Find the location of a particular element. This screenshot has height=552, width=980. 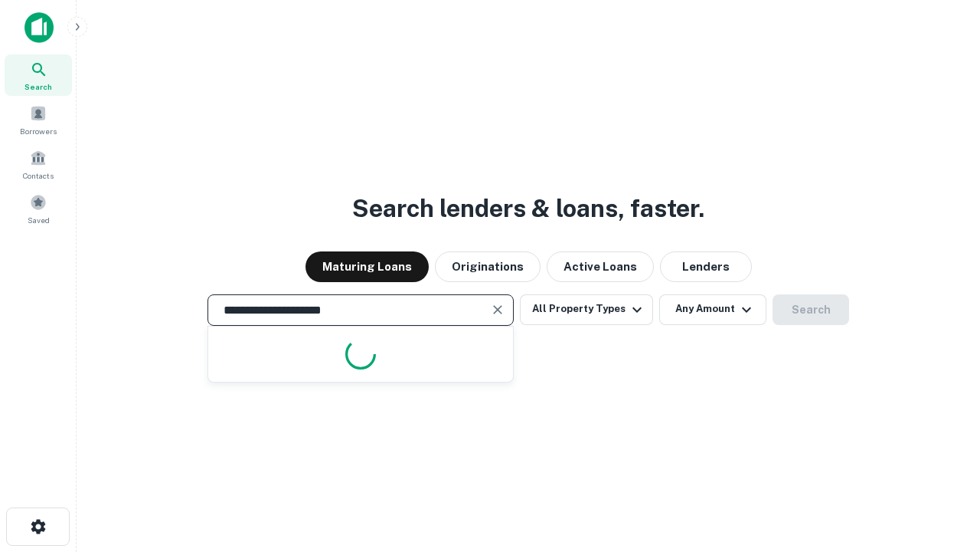

a: Borrowers is located at coordinates (39, 119).